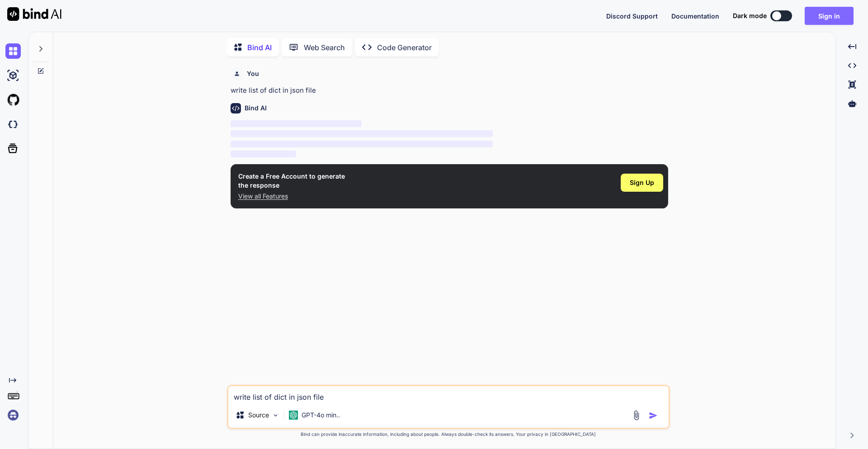 Image resolution: width=868 pixels, height=449 pixels. I want to click on img: Bind AI, so click(34, 14).